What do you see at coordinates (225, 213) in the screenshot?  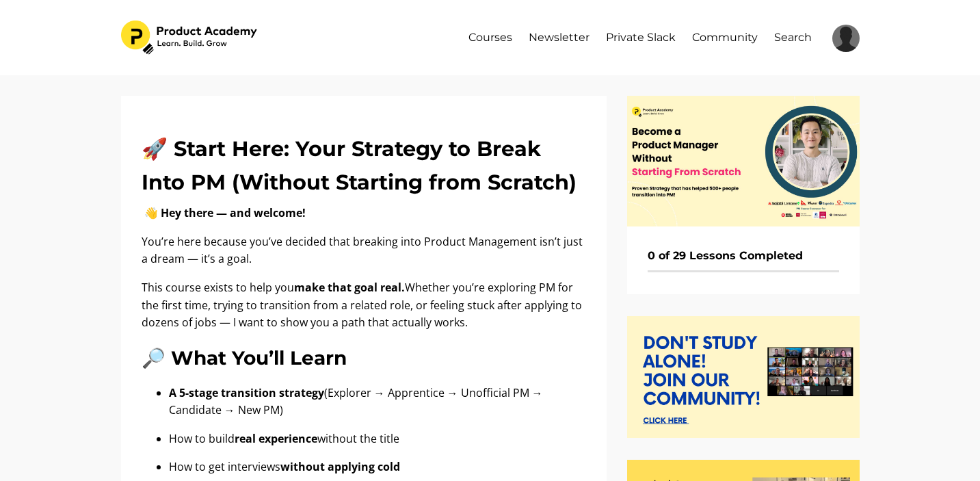 I see `strong: 👋 Hey there — and welcome!` at bounding box center [225, 213].